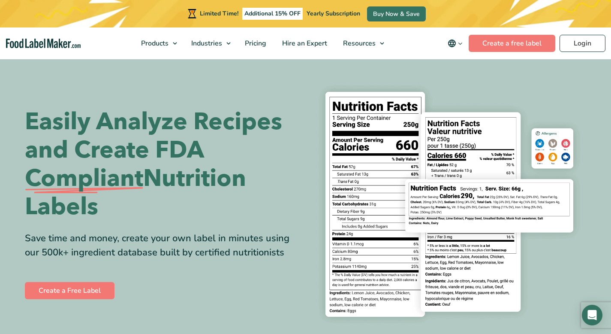 The image size is (611, 334). What do you see at coordinates (272, 14) in the screenshot?
I see `span: Additional 15% OFF` at bounding box center [272, 14].